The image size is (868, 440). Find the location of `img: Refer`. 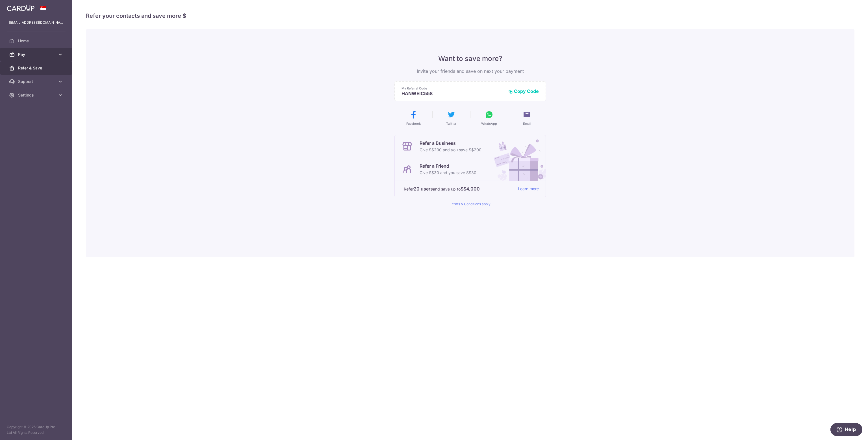

img: Refer is located at coordinates (517, 158).